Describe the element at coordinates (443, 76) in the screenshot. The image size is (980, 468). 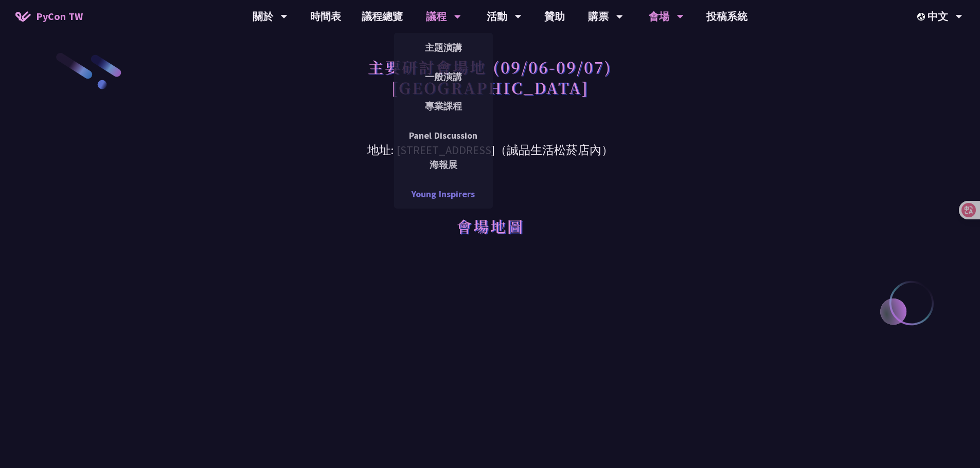
I see `a: 一般演講` at that location.